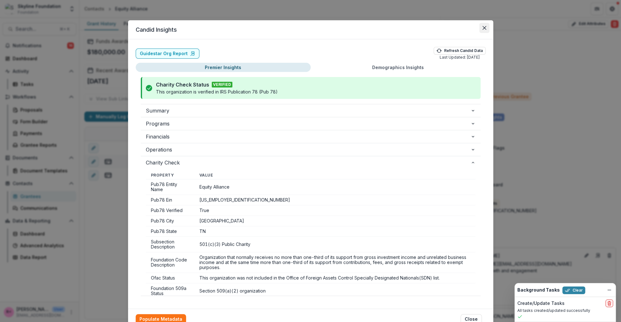 This screenshot has width=621, height=322. What do you see at coordinates (308, 163) in the screenshot?
I see `span: Charity Check` at bounding box center [308, 163].